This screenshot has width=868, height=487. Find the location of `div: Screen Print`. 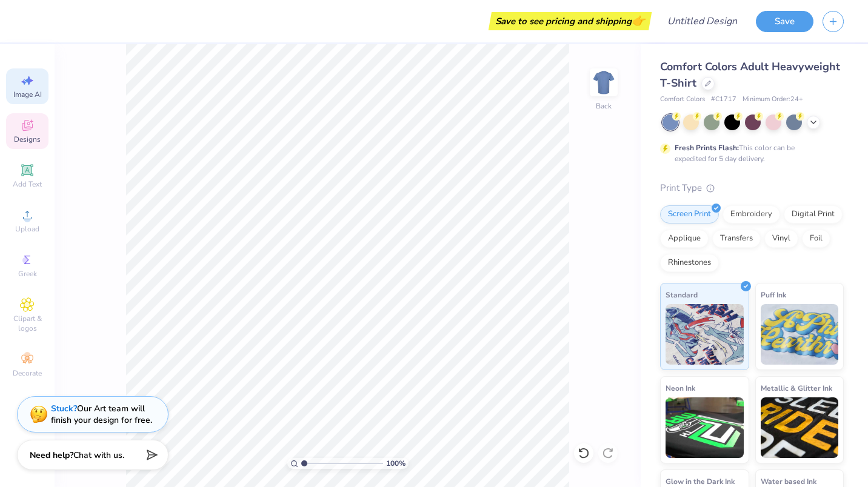

div: Screen Print is located at coordinates (689, 215).